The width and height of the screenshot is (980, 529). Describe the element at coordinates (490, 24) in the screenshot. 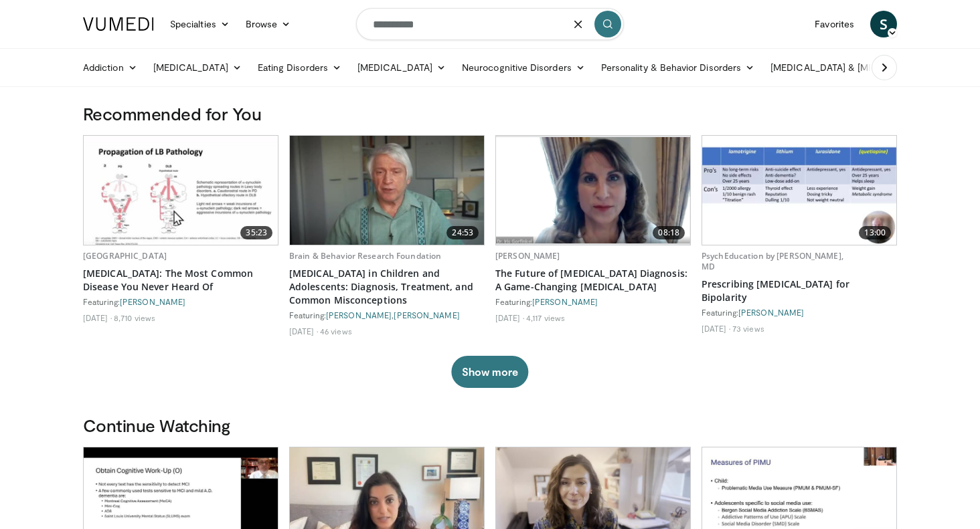

I see `input: Search topics, interventions` at that location.